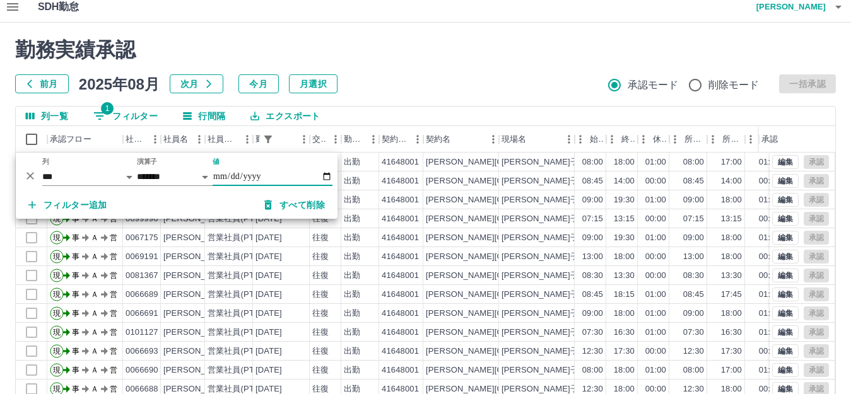  I want to click on div: 19:30, so click(624, 238).